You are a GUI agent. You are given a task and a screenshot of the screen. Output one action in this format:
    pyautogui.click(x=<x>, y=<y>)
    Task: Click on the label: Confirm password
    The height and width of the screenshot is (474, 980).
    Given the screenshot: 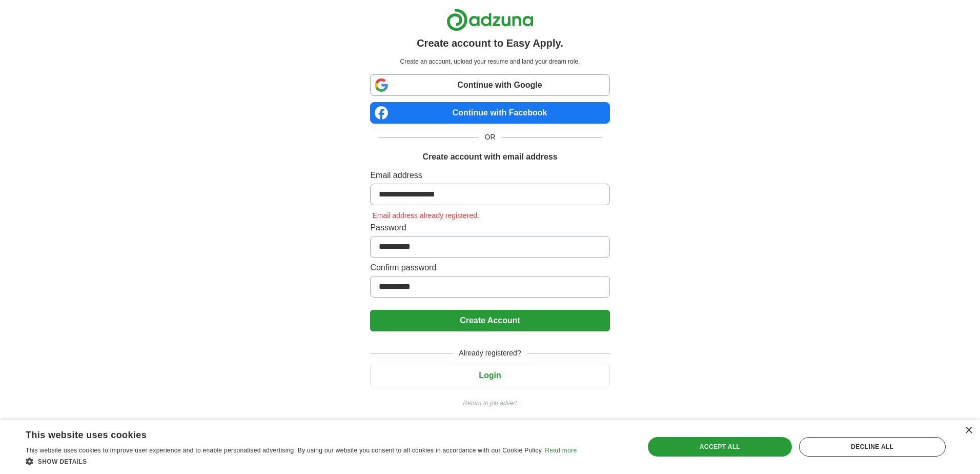 What is the action you would take?
    pyautogui.click(x=490, y=268)
    